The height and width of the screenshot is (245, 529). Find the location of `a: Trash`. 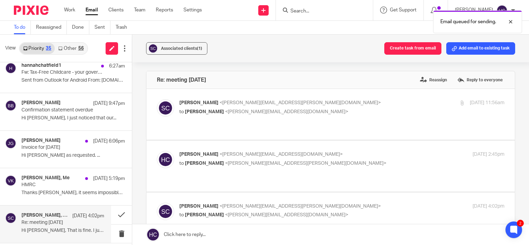

a: Trash is located at coordinates (124, 27).